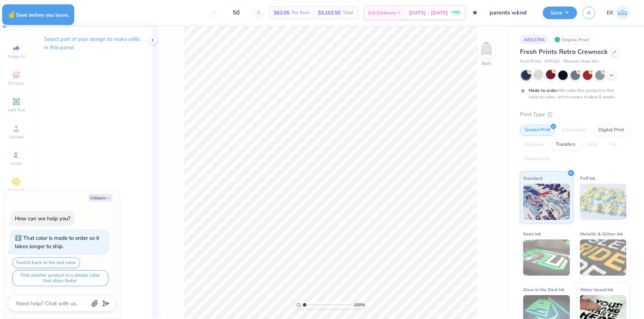  What do you see at coordinates (487, 63) in the screenshot?
I see `div: Back` at bounding box center [487, 63].